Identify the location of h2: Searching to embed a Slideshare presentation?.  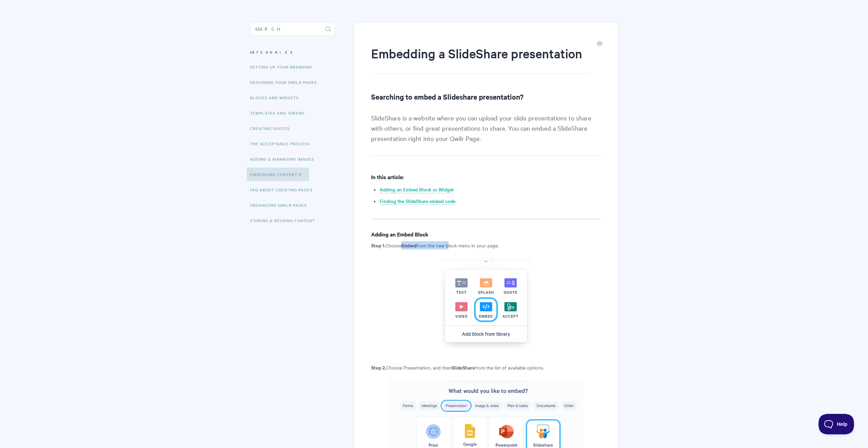
(486, 96).